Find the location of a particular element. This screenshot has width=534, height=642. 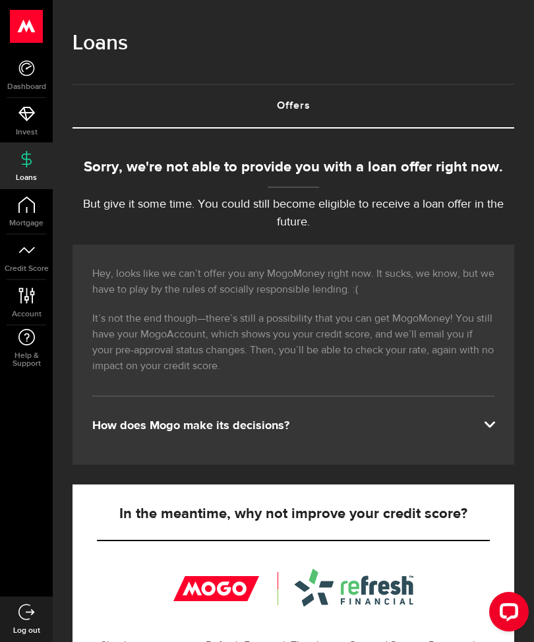

h5: In the meantime, why not improve your credit score? is located at coordinates (293, 514).